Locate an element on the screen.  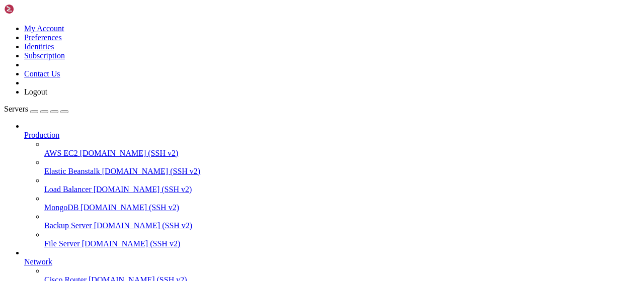
span: File Server is located at coordinates (62, 243).